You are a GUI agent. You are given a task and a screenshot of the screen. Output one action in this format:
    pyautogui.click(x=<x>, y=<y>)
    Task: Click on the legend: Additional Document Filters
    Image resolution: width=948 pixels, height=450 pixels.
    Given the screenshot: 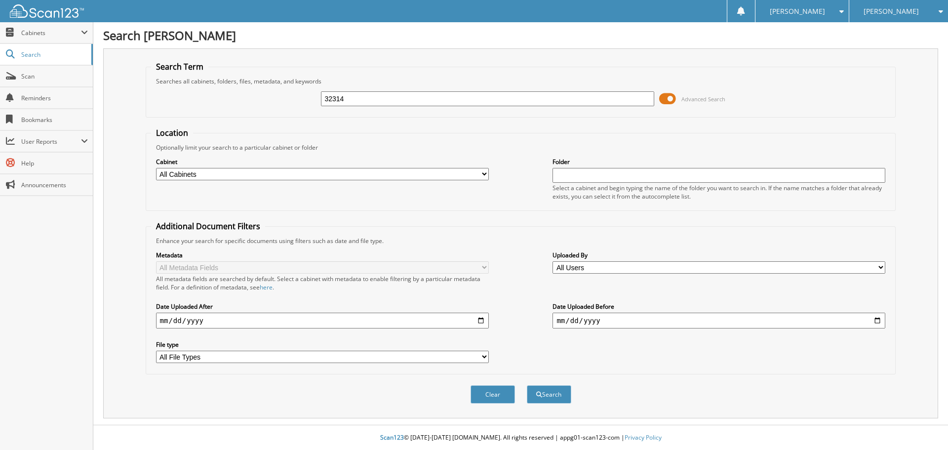 What is the action you would take?
    pyautogui.click(x=208, y=226)
    